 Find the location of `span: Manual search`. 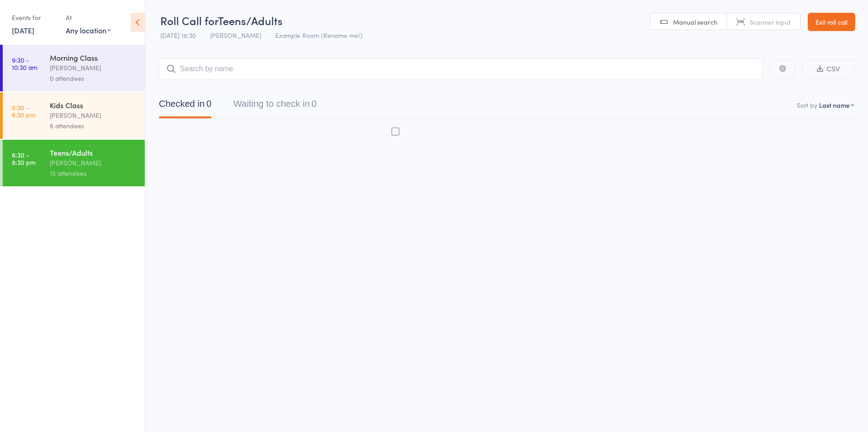

span: Manual search is located at coordinates (695, 22).